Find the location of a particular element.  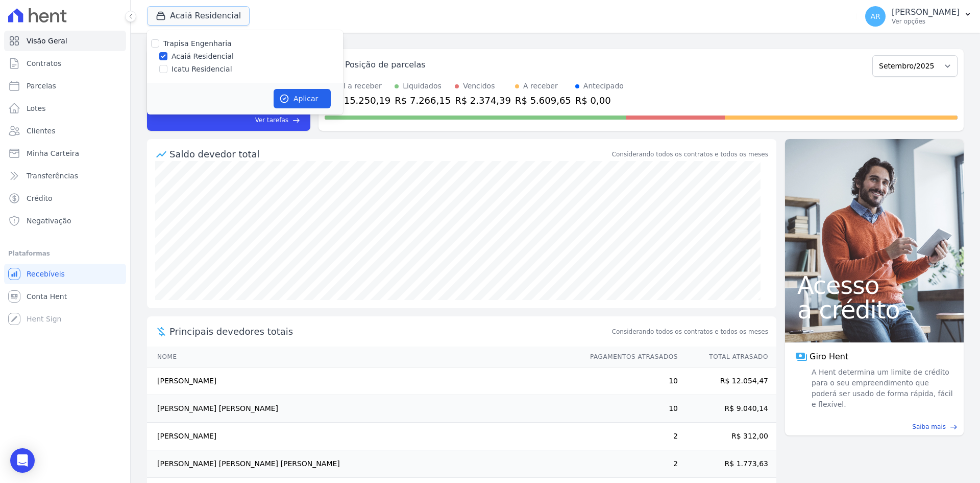

button: Acaiá Residencial is located at coordinates (198, 16).